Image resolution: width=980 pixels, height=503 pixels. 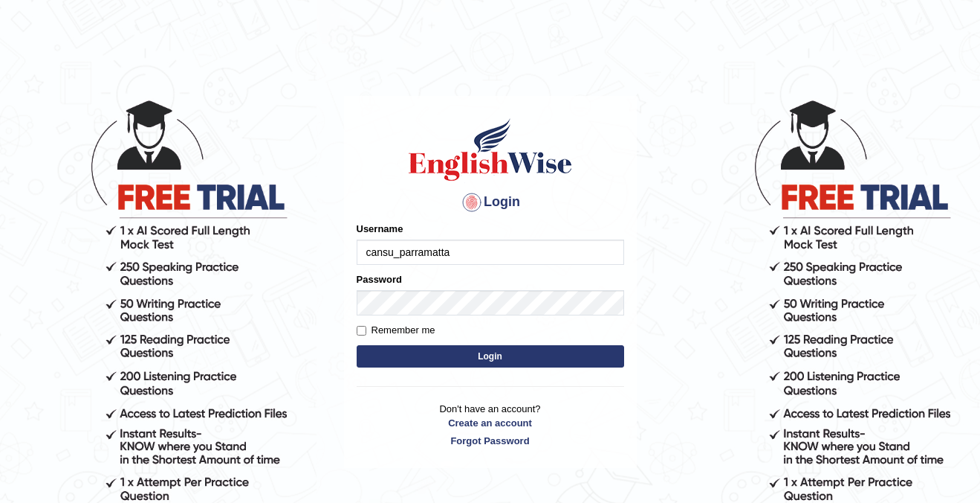 What do you see at coordinates (490, 440) in the screenshot?
I see `a: Forgot Password` at bounding box center [490, 440].